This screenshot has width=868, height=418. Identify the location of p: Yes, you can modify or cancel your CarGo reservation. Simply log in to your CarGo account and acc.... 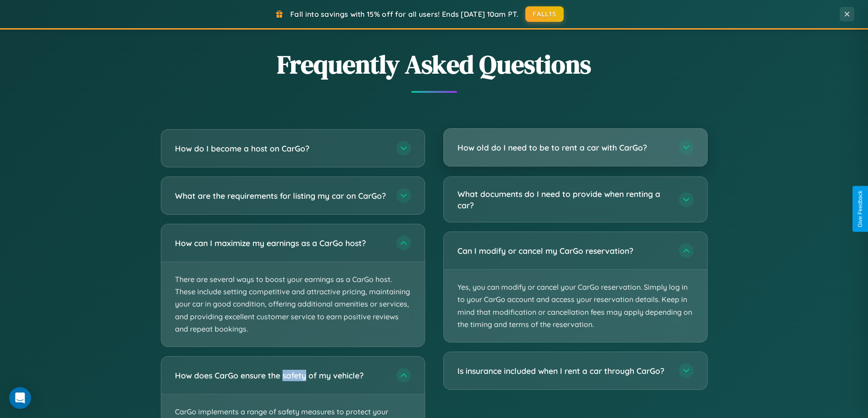
(576, 306).